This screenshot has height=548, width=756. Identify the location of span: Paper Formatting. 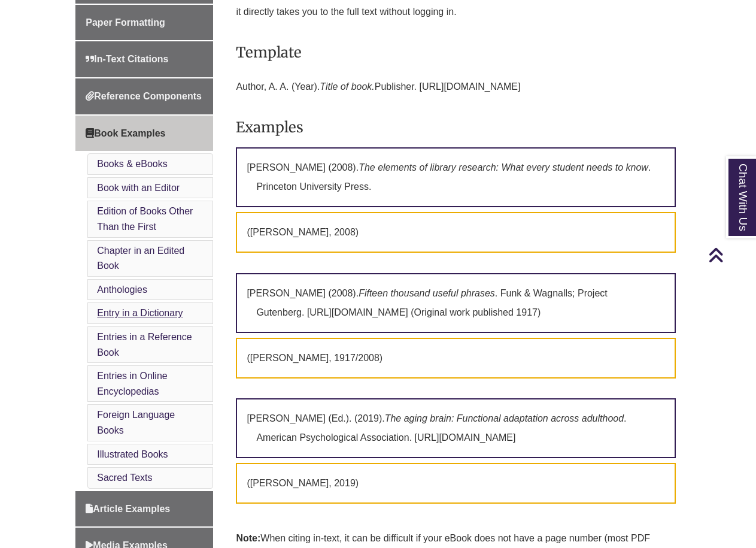
(125, 22).